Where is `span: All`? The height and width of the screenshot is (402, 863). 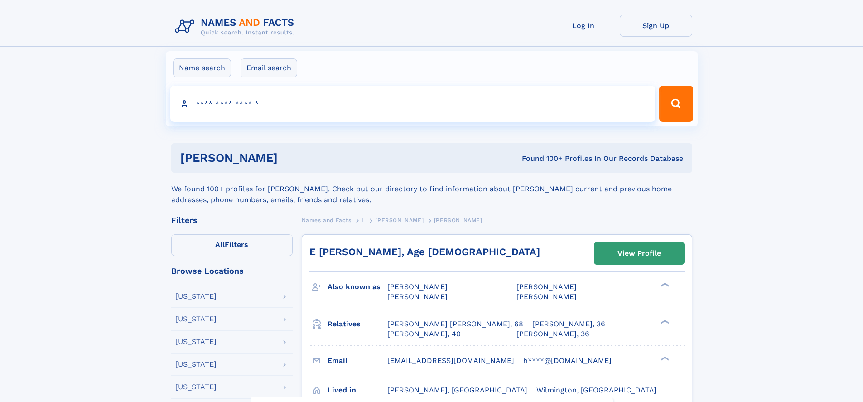
span: All is located at coordinates (220, 244).